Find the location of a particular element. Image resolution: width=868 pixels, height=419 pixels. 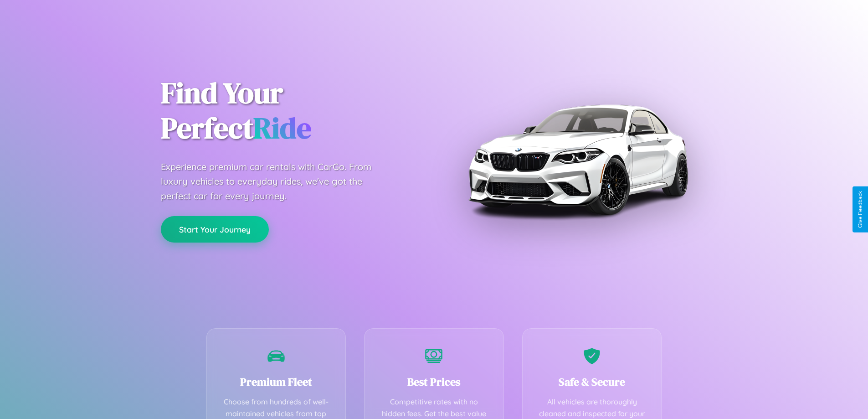

p: Experience premium car rentals with CarGo. From luxury vehicles to everyday rides, we've got the ... is located at coordinates (275, 181).